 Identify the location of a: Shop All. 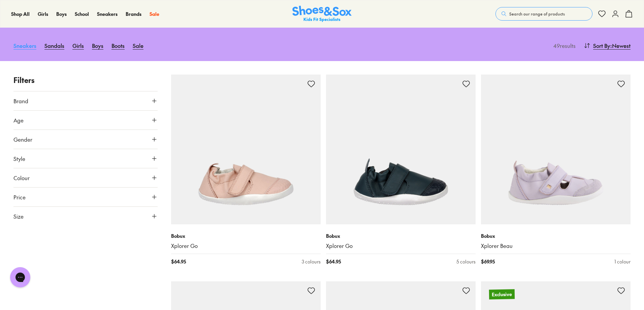
(20, 14).